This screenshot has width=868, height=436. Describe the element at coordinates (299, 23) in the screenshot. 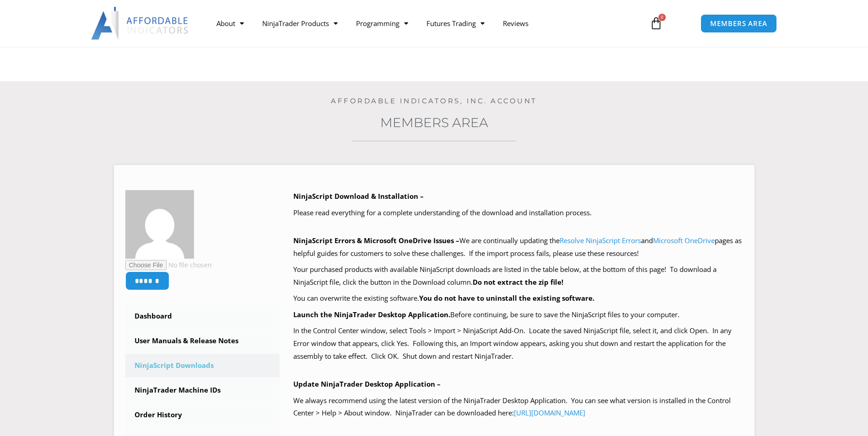

I see `a: NinjaTrader Products` at that location.